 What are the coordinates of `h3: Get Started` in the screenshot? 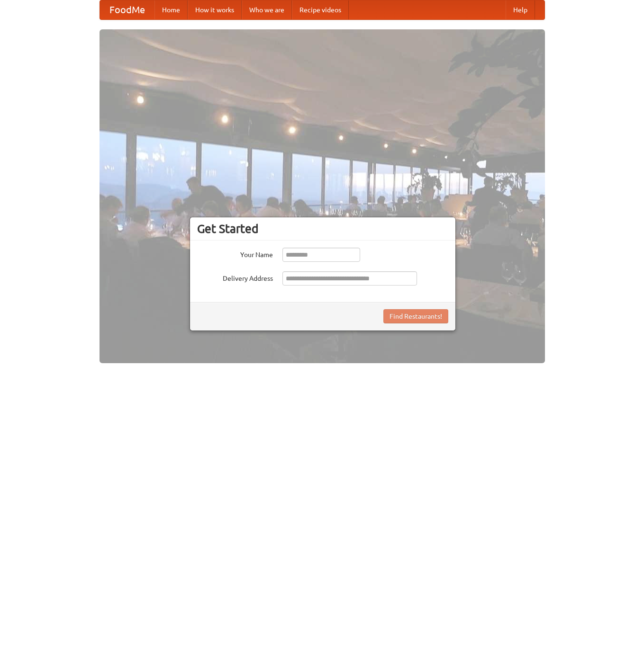 It's located at (323, 228).